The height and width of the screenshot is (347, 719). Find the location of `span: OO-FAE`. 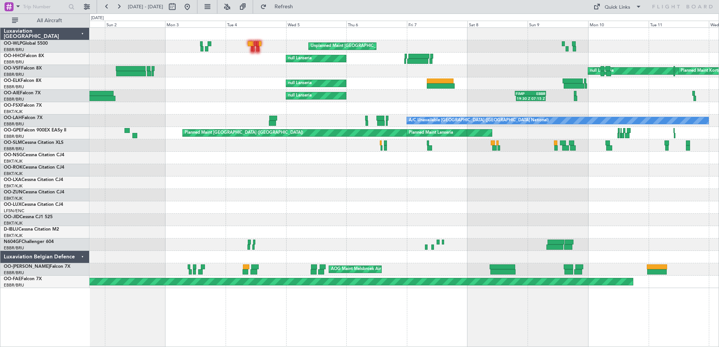

span: OO-FAE is located at coordinates (12, 279).